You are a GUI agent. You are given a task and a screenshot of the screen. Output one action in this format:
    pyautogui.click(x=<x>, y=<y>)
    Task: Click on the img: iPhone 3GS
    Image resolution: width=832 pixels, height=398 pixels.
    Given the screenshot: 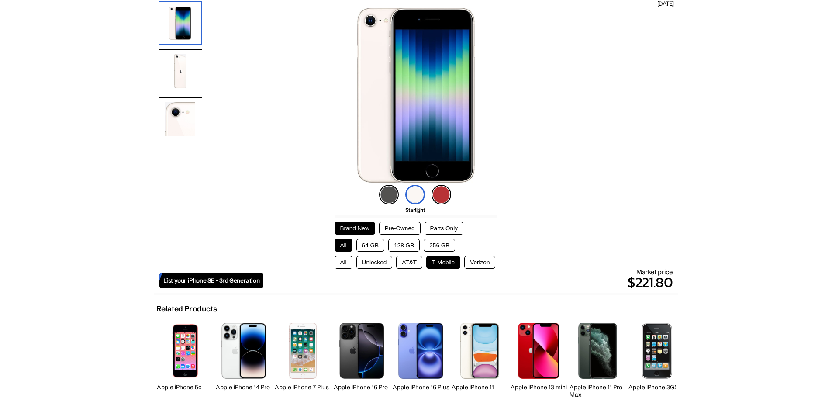 What is the action you would take?
    pyautogui.click(x=656, y=350)
    